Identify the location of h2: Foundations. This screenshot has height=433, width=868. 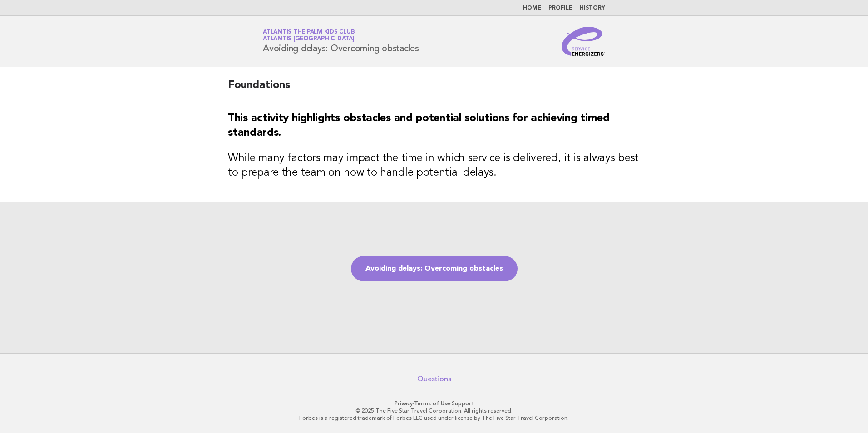
(434, 89).